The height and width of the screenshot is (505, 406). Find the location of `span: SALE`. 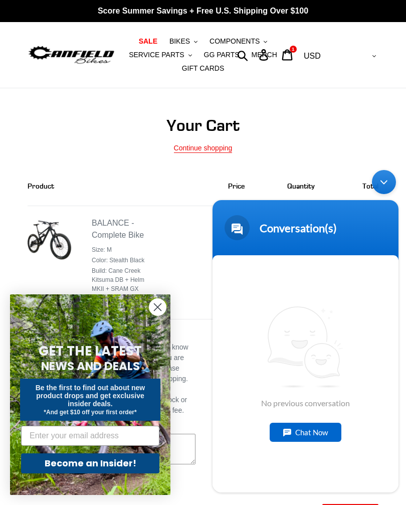

span: SALE is located at coordinates (148, 41).